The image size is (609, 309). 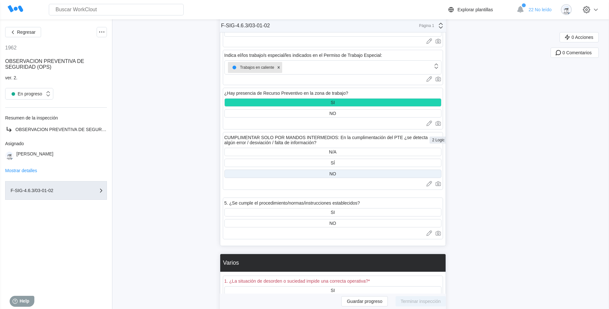 I want to click on div: Explorar plantillas, so click(x=475, y=10).